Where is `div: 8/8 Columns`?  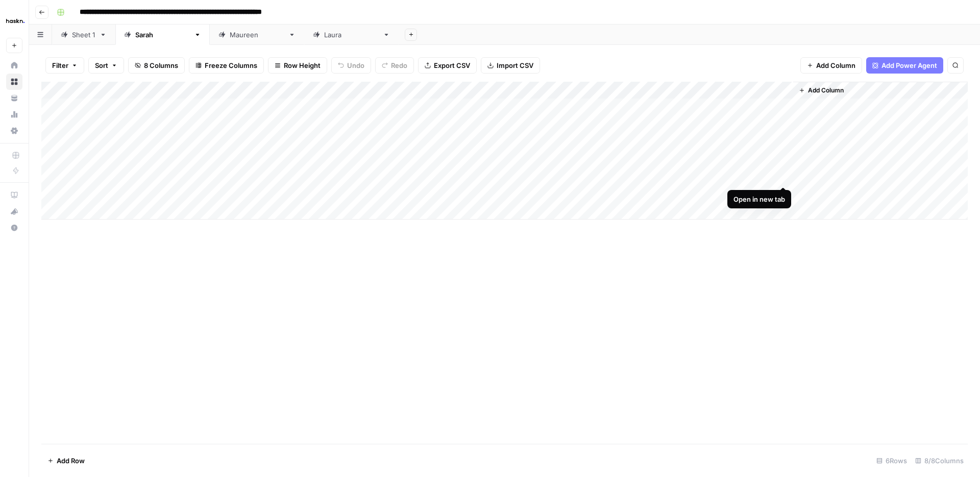
div: 8/8 Columns is located at coordinates (939, 461).